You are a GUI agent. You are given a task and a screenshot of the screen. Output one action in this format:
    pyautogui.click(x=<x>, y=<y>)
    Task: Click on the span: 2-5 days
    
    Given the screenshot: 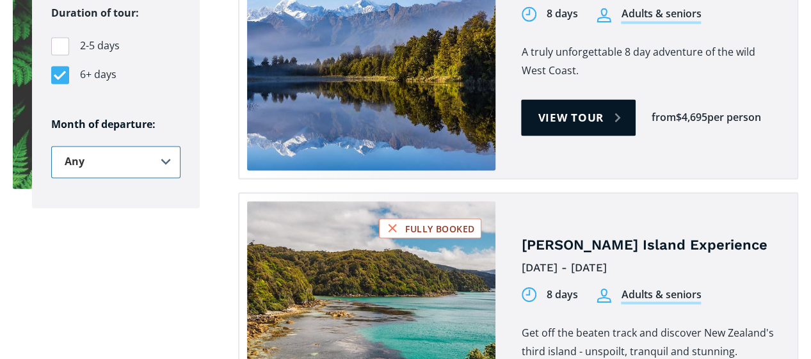 What is the action you would take?
    pyautogui.click(x=100, y=45)
    